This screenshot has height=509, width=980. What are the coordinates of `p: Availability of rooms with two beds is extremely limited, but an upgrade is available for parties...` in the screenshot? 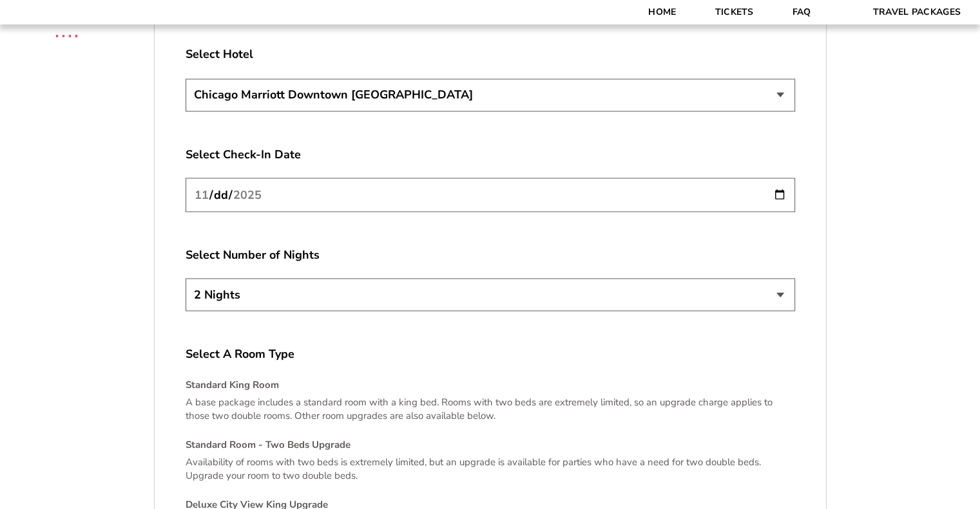 It's located at (490, 469).